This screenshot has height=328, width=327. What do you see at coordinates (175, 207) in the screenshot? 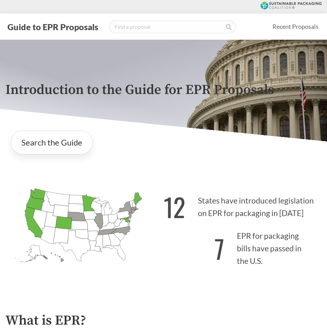
I see `strong: 12` at bounding box center [175, 207].